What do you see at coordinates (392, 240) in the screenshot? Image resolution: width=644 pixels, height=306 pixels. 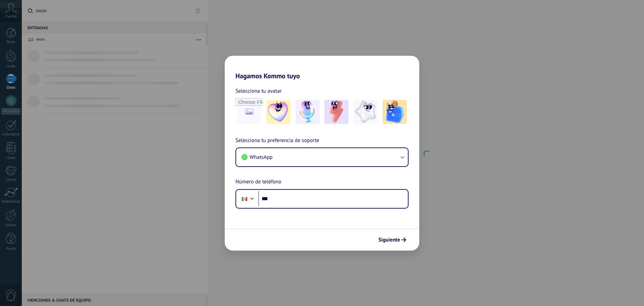 I see `button: Siguiente` at bounding box center [392, 240].